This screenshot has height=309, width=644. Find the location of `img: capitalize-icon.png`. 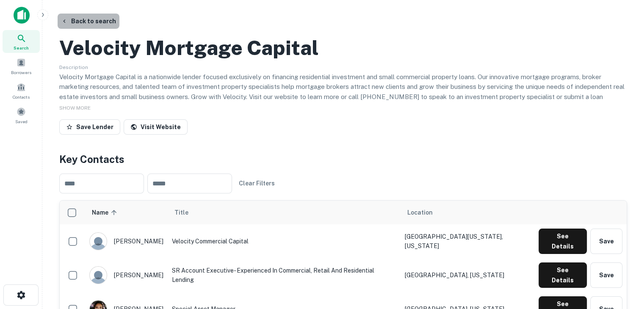

img: capitalize-icon.png is located at coordinates (22, 15).